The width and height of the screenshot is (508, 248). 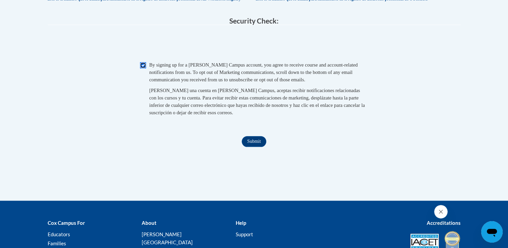 What do you see at coordinates (244, 234) in the screenshot?
I see `a: Support` at bounding box center [244, 234].